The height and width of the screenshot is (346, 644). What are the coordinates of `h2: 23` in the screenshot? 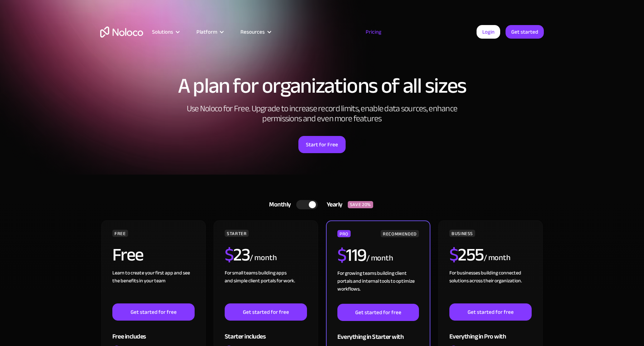 It's located at (237, 255).